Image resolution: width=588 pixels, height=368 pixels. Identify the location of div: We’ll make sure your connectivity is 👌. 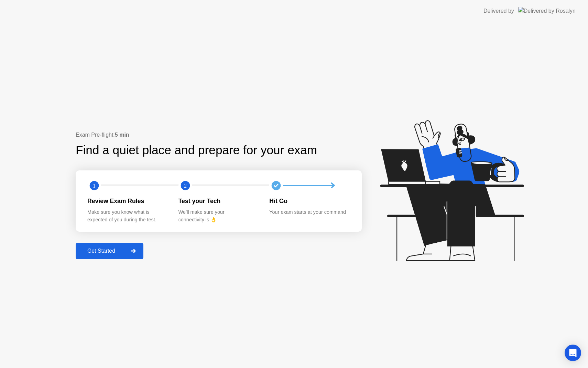
(218, 216).